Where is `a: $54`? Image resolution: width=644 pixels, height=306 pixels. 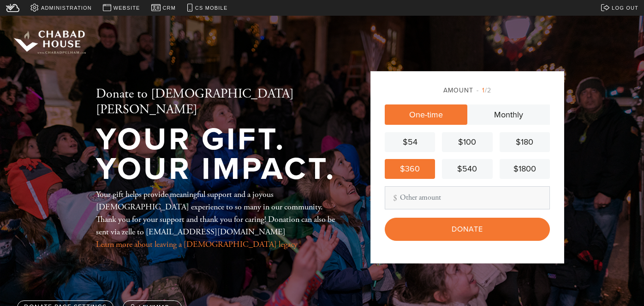 a: $54 is located at coordinates (410, 142).